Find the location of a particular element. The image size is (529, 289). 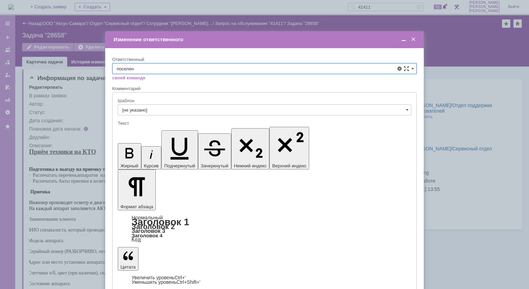

a: Заголовок 3 is located at coordinates (148, 231).